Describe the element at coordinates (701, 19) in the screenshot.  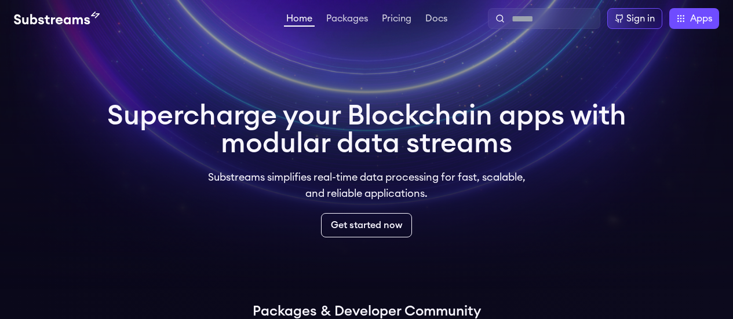
I see `span: Apps` at that location.